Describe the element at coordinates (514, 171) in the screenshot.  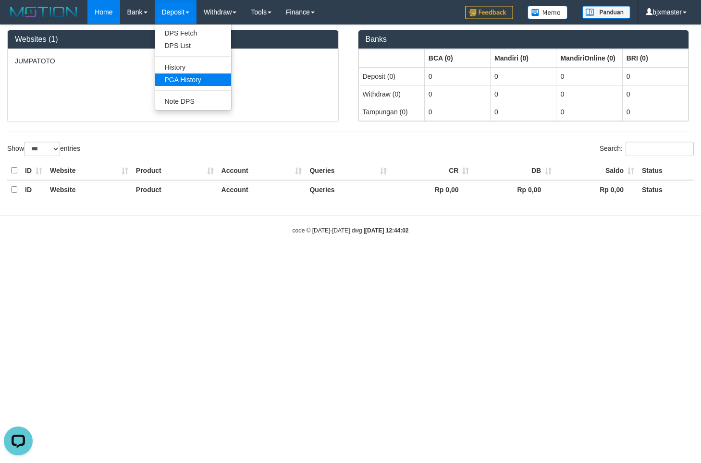
I see `th: DB` at that location.